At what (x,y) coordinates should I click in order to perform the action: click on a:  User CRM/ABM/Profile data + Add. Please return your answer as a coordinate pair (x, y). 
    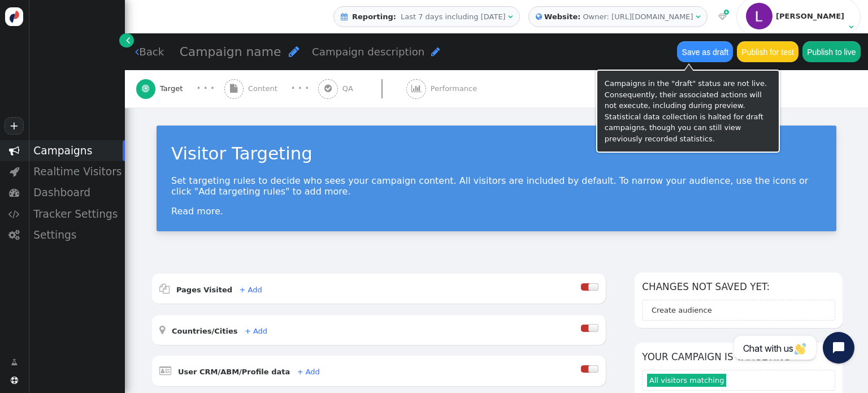
    Looking at the image, I should click on (248, 371).